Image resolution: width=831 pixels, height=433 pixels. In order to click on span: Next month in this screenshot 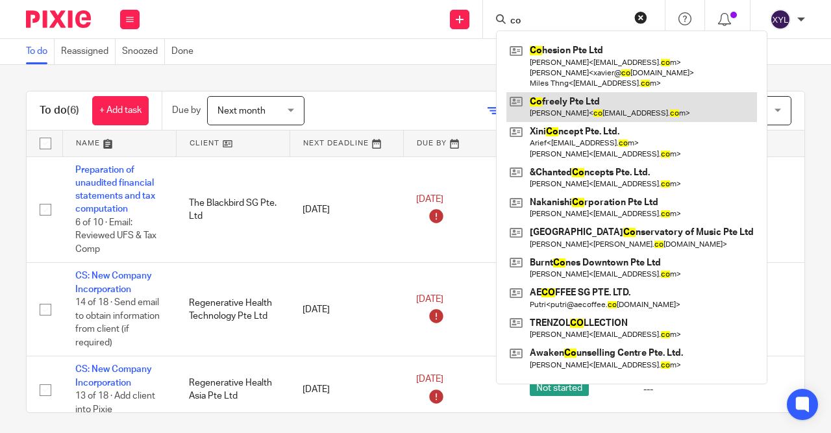, I will do `click(241, 111)`.